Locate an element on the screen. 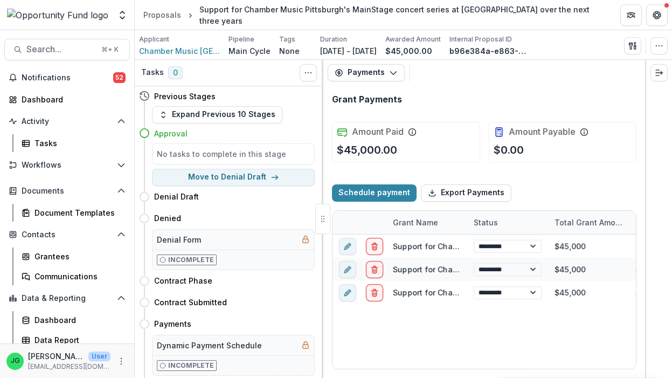 This screenshot has height=378, width=672. button: Search... is located at coordinates (67, 50).